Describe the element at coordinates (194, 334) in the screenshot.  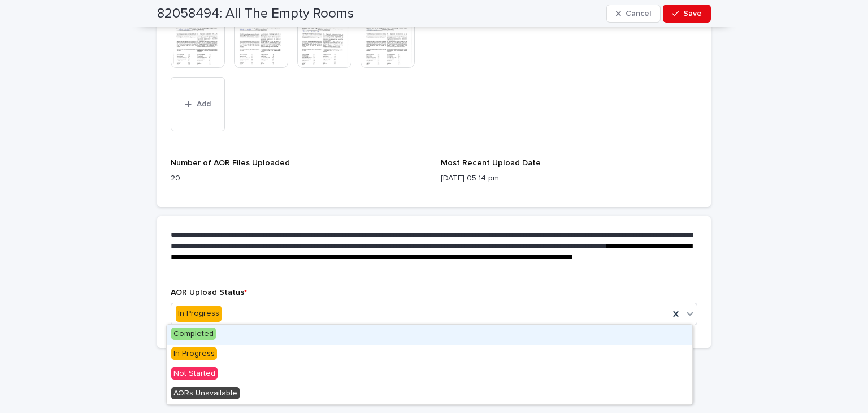
I see `span: Completed` at that location.